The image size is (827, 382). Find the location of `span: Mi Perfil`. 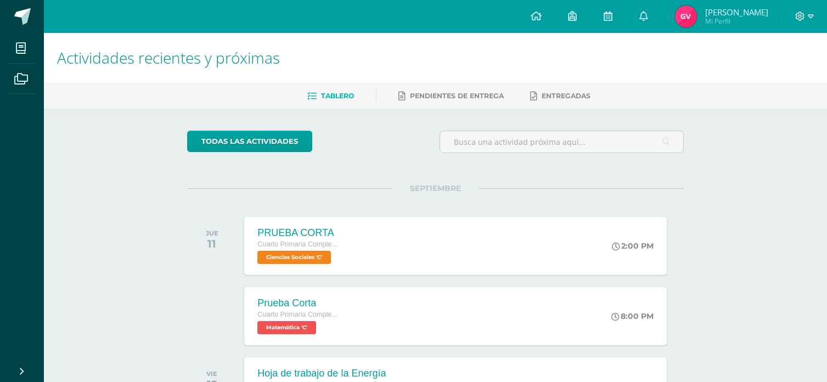

span: Mi Perfil is located at coordinates (736, 21).